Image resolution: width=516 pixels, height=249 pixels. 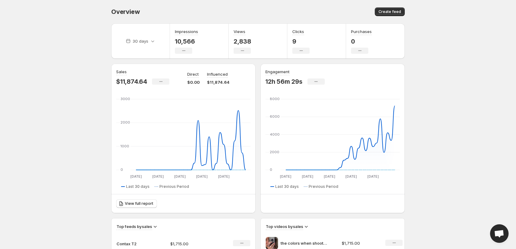 What do you see at coordinates (136, 203) in the screenshot?
I see `a: View full report` at bounding box center [136, 203].